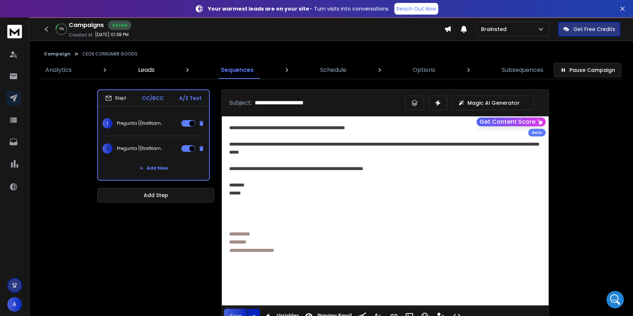 This screenshot has width=633, height=316. What do you see at coordinates (57, 54) in the screenshot?
I see `button: Campaign` at bounding box center [57, 54].